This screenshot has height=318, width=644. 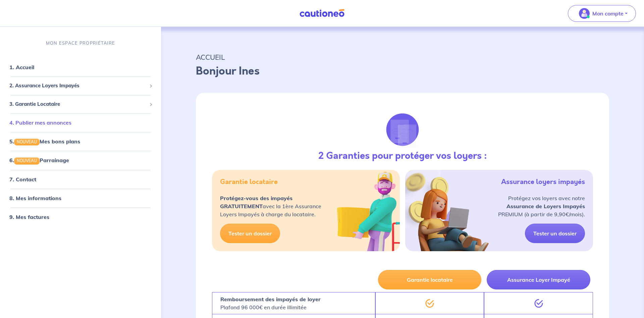 I want to click on a: 4. Publier mes annonces, so click(x=40, y=122).